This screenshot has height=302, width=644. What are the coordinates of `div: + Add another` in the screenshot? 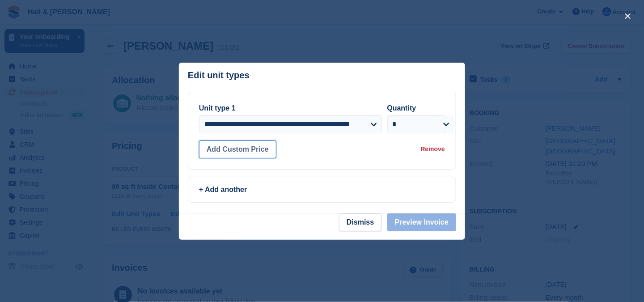 It's located at (322, 190).